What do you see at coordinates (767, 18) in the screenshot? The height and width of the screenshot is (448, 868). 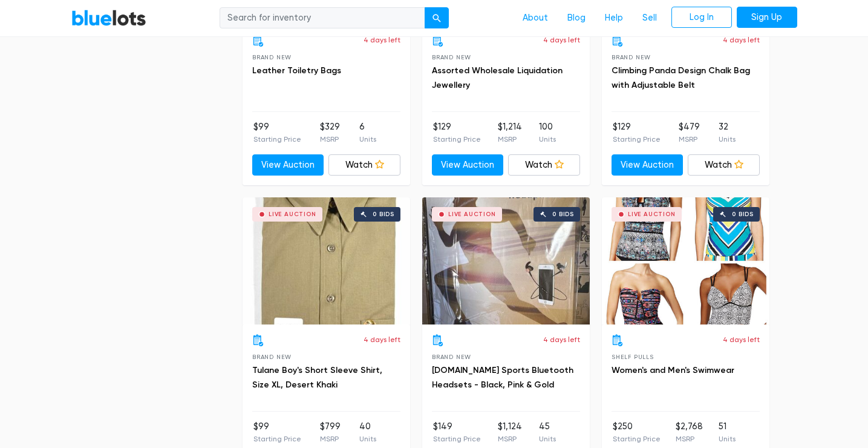 I see `a: Sign Up` at bounding box center [767, 18].